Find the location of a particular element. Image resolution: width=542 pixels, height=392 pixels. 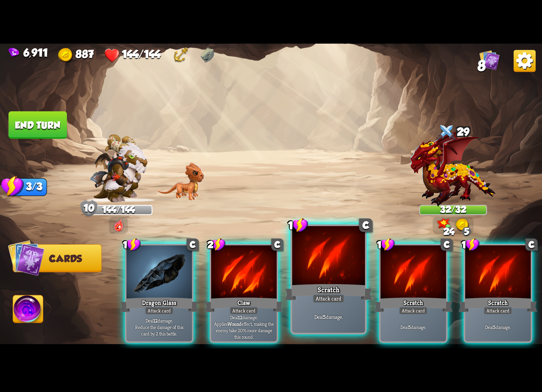

p: Deal damage. Reduce the damage of this card by 2 this battle. is located at coordinates (159, 327).